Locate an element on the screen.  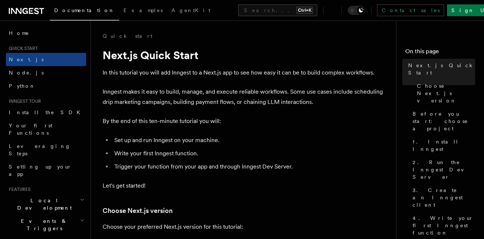
a: Install the SDK is located at coordinates (46, 112).